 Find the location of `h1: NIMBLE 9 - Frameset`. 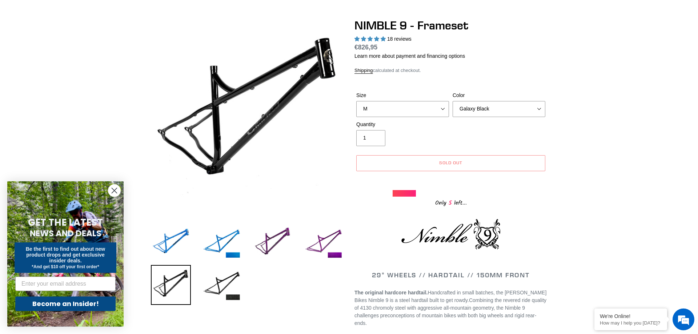

h1: NIMBLE 9 - Frameset is located at coordinates (451, 25).